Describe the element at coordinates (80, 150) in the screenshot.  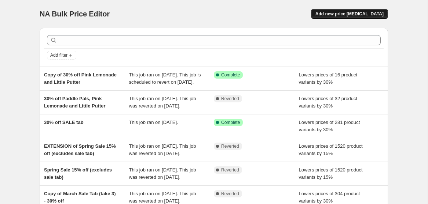
I see `span: EXTENSION of Spring Sale 15% off (excludes sale tab)` at that location.